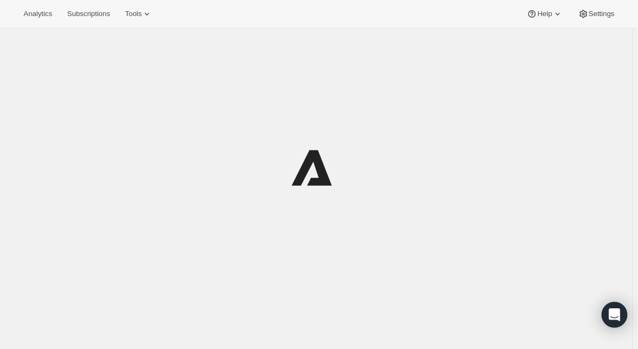 This screenshot has width=638, height=349. What do you see at coordinates (544, 14) in the screenshot?
I see `button: Help` at bounding box center [544, 14].